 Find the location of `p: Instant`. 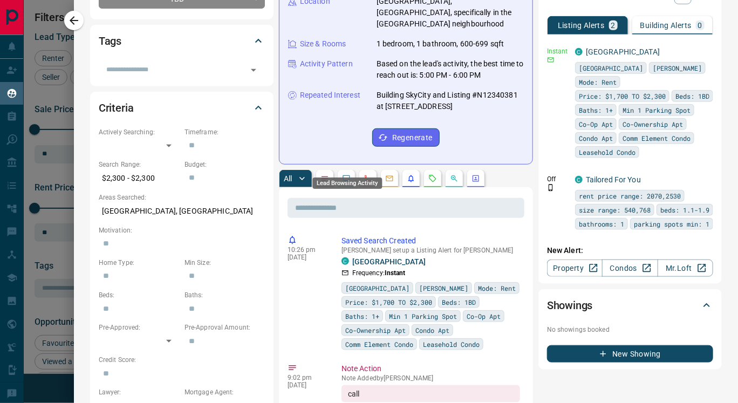

p: Instant is located at coordinates (557, 51).